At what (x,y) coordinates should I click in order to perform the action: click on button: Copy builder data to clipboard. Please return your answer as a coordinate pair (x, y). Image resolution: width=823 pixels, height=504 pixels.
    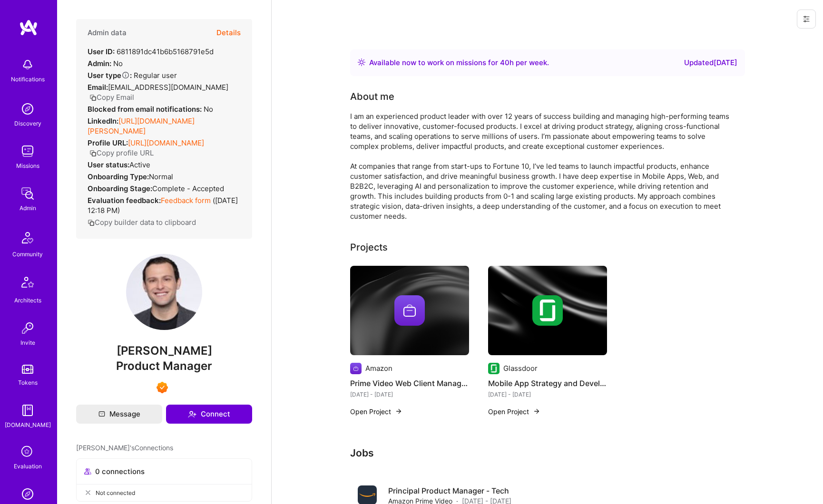
    Looking at the image, I should click on (142, 222).